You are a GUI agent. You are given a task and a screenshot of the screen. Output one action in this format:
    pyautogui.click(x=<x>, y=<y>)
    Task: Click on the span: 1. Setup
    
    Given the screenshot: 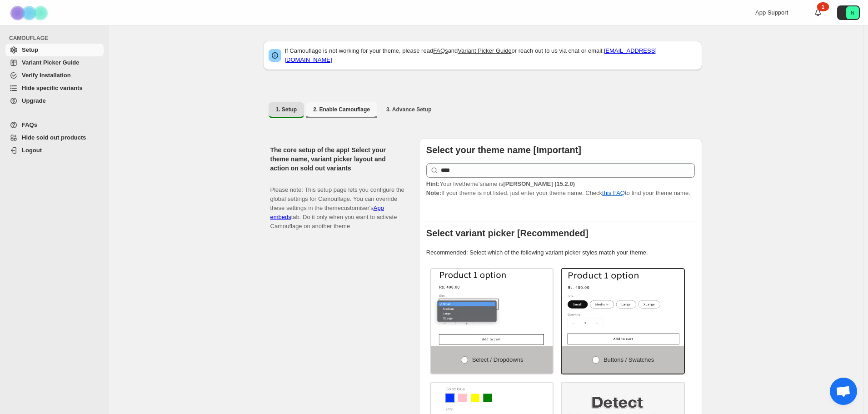 What is the action you would take?
    pyautogui.click(x=286, y=109)
    